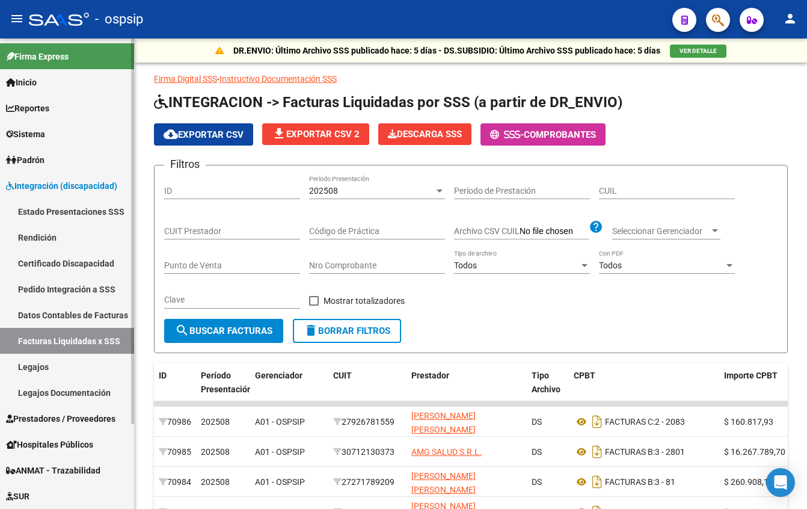 The image size is (807, 509). What do you see at coordinates (203, 135) in the screenshot?
I see `span: Exportar CSV` at bounding box center [203, 135].